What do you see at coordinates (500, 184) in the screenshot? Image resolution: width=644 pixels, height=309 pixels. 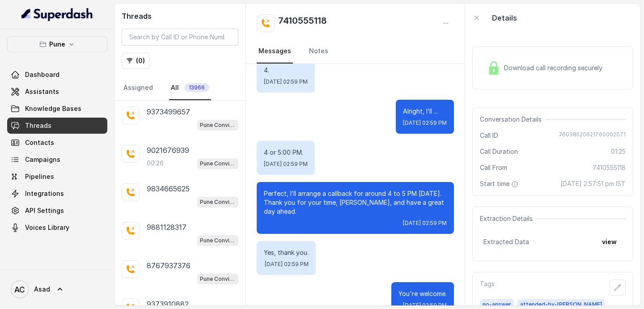 I see `span: Start time` at bounding box center [500, 184].